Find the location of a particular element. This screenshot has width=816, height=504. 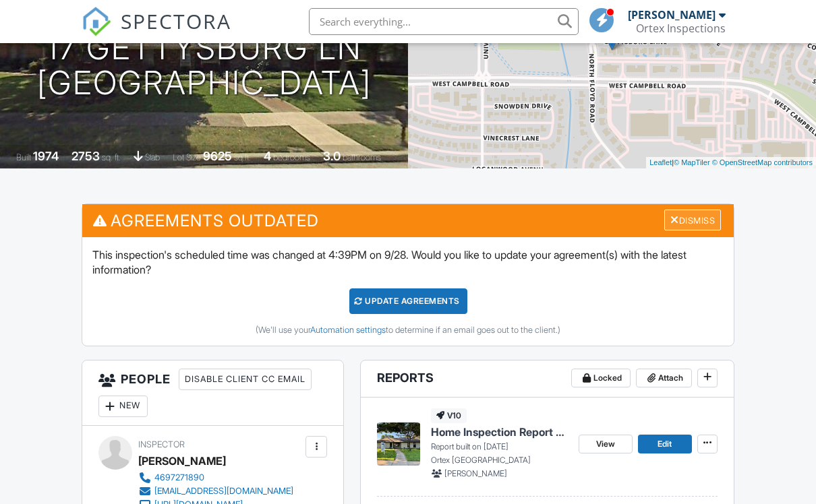

span: SPECTORA is located at coordinates (176, 21).